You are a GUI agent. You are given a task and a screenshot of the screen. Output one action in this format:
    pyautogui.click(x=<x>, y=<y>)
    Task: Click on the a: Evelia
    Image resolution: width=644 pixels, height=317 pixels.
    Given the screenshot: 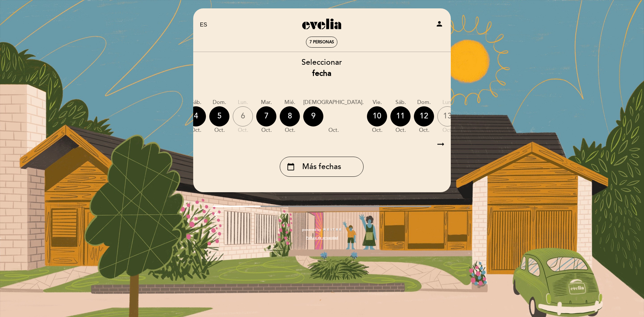 What is the action you would take?
    pyautogui.click(x=322, y=25)
    